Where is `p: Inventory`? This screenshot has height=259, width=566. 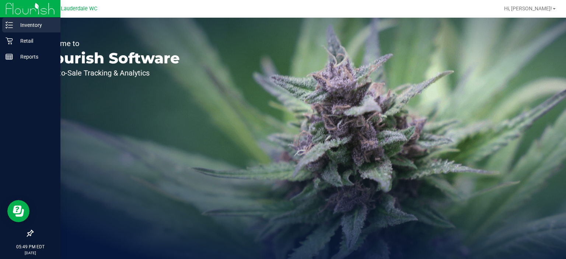
p: Inventory is located at coordinates (35, 25).